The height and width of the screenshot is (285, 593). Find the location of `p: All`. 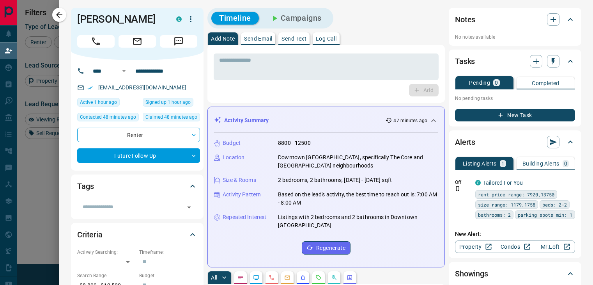

p: All is located at coordinates (214, 277).